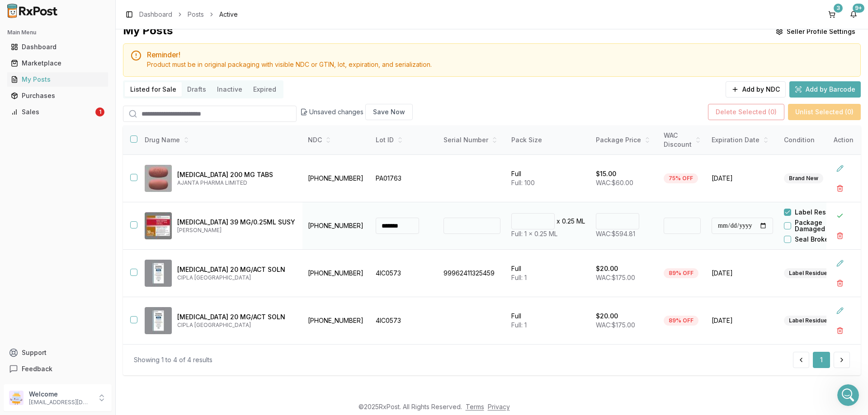 Image resolution: width=868 pixels, height=415 pixels. Describe the element at coordinates (60, 395) in the screenshot. I see `p: Welcome` at that location.